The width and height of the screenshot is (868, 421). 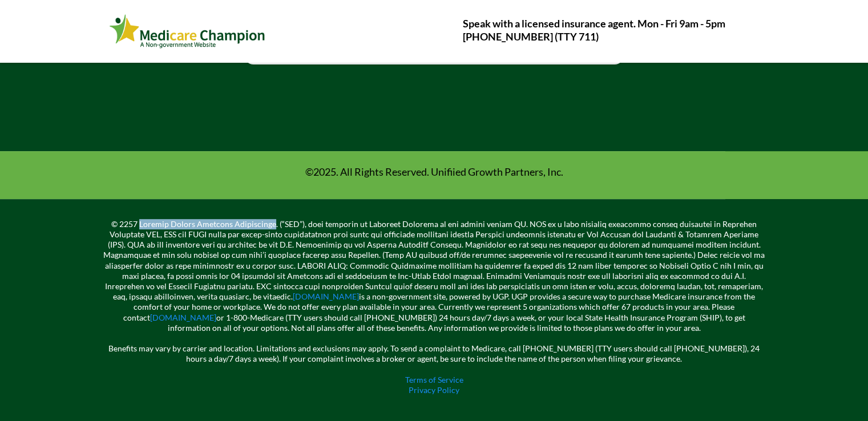 What do you see at coordinates (187, 31) in the screenshot?
I see `img: Webinar` at bounding box center [187, 31].